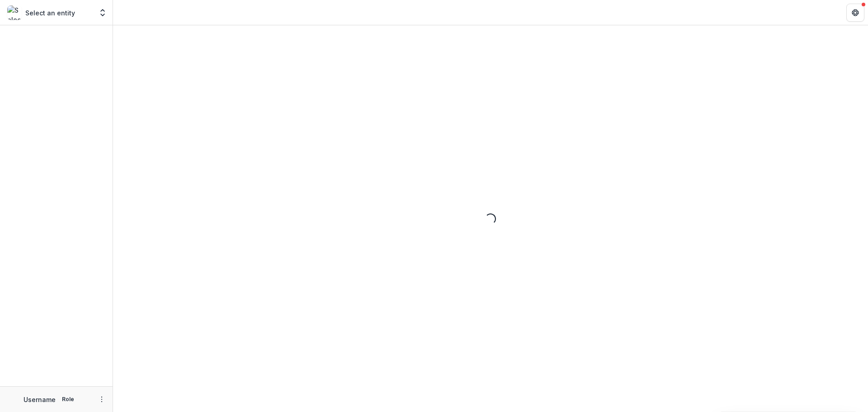 The height and width of the screenshot is (412, 868). What do you see at coordinates (102, 13) in the screenshot?
I see `button: Open entity switcher` at bounding box center [102, 13].